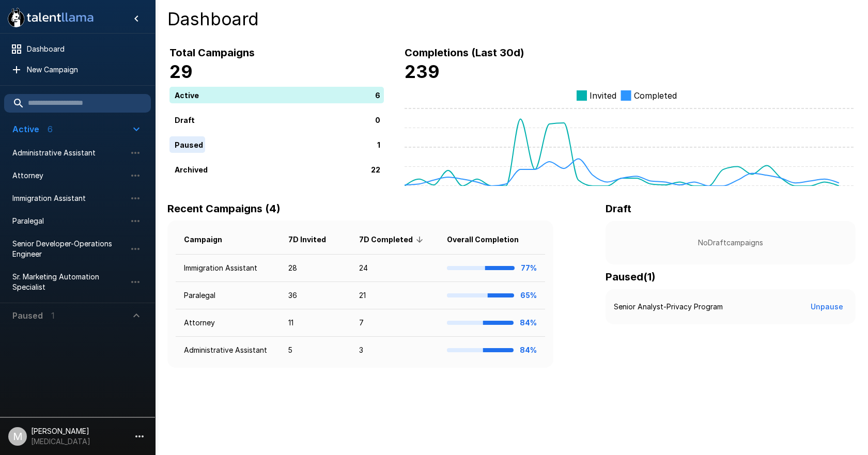 This screenshot has height=455, width=868. What do you see at coordinates (511, 19) in the screenshot?
I see `h4: Dashboard` at bounding box center [511, 19].